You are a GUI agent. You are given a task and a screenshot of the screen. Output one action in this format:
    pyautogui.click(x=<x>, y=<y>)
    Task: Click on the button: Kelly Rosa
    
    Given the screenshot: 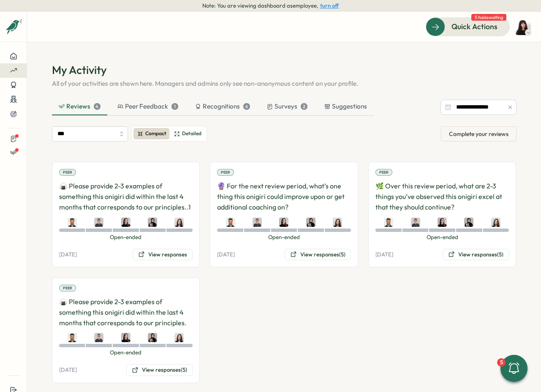 What is the action you would take?
    pyautogui.click(x=523, y=27)
    